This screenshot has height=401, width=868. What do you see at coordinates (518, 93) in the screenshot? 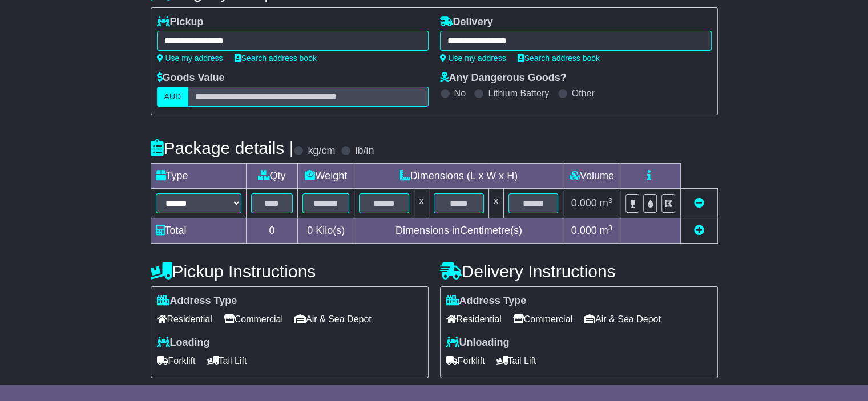
I see `label: Lithium Battery` at bounding box center [518, 93].